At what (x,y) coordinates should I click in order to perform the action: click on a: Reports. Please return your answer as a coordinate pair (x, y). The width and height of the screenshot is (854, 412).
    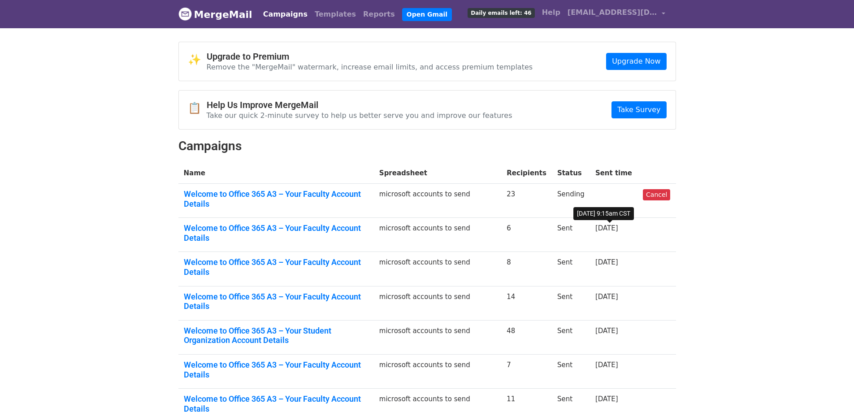
    Looking at the image, I should click on (379, 14).